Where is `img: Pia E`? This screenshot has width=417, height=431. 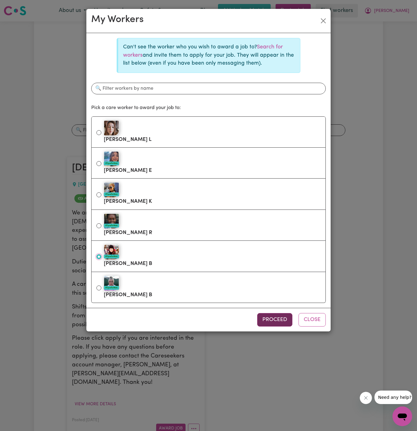
img: Pia E is located at coordinates (111, 159).